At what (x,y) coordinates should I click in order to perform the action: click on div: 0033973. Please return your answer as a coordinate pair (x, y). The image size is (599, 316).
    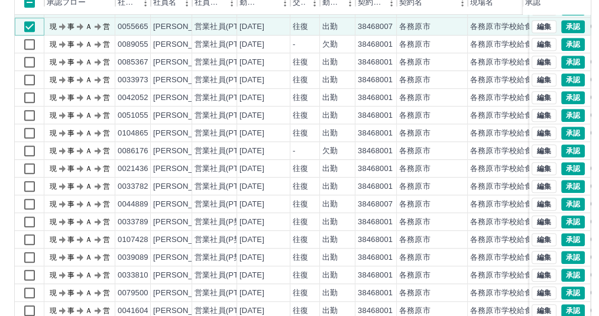
    Looking at the image, I should click on (133, 80).